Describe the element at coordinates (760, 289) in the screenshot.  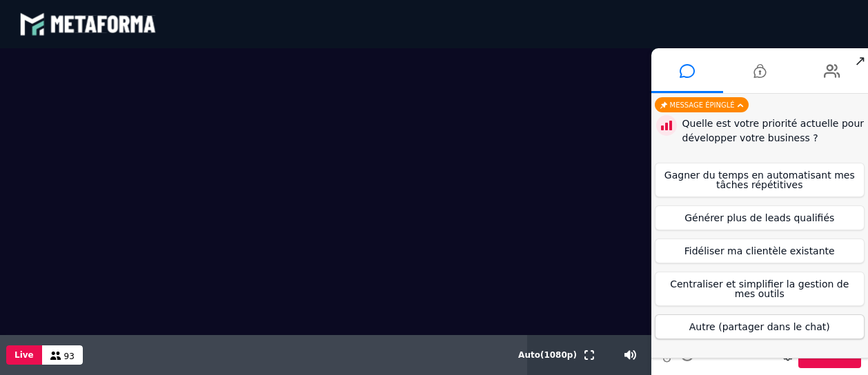
I see `button: Centraliser et simplifier la gestion de mes outils` at that location.